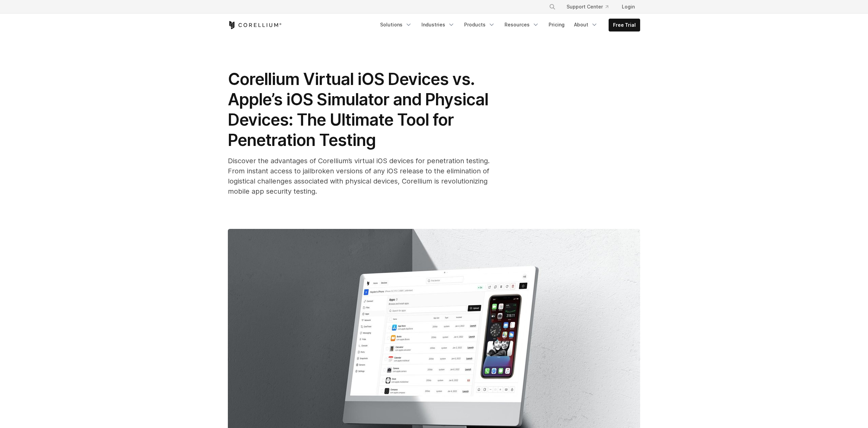  What do you see at coordinates (586, 25) in the screenshot?
I see `a: About` at bounding box center [586, 25].